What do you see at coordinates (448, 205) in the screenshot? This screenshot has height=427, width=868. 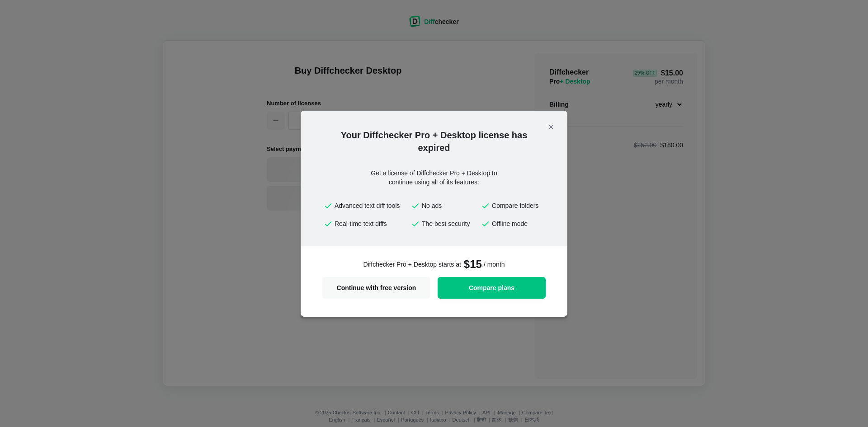 I see `span: No ads` at bounding box center [448, 205].